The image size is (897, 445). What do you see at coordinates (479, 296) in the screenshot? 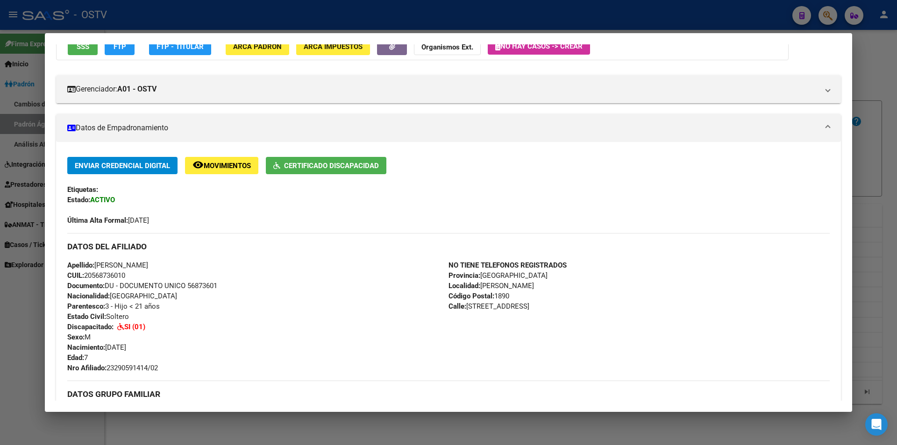
I see `span: 1890` at bounding box center [479, 296].